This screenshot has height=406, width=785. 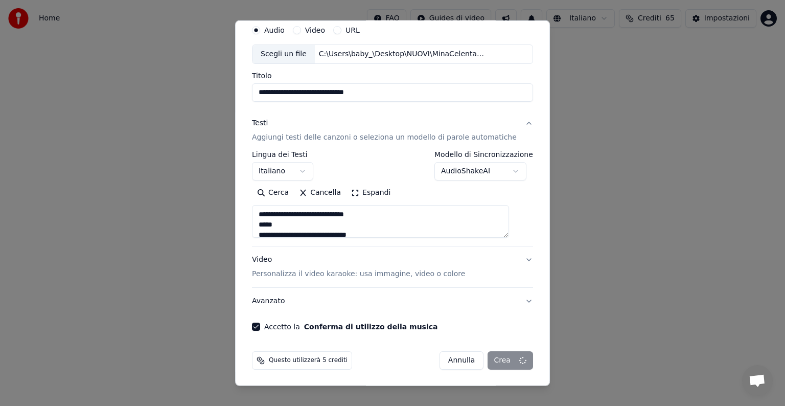 I want to click on label: Audio, so click(x=274, y=30).